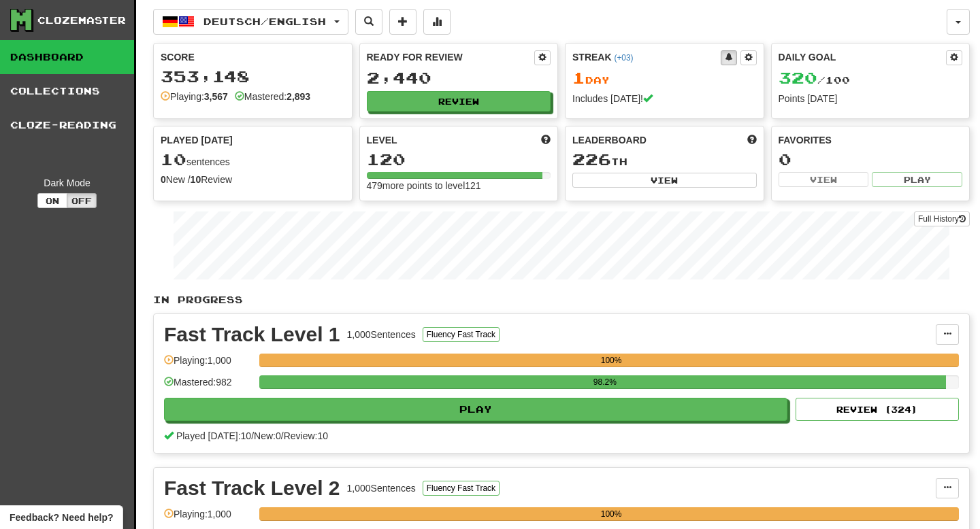 This screenshot has height=529, width=980. Describe the element at coordinates (252, 335) in the screenshot. I see `div: Fast Track Level 1` at that location.